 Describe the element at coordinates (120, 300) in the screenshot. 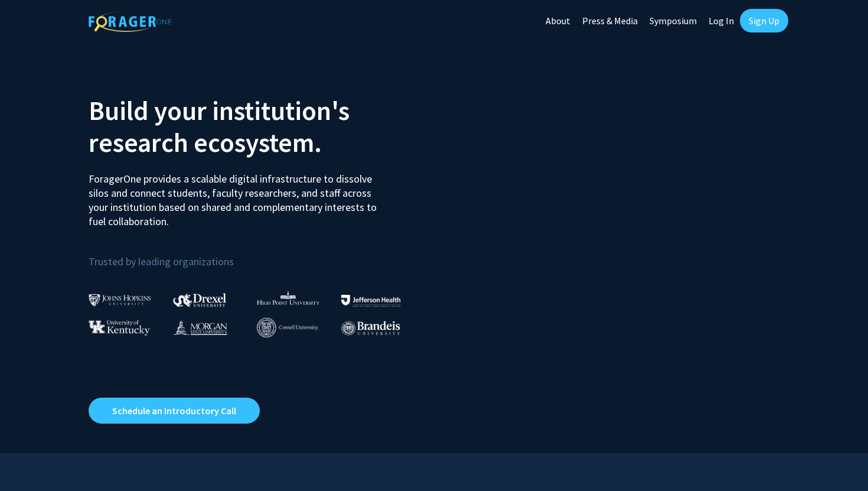

I see `img: Johns Hopkins University` at that location.